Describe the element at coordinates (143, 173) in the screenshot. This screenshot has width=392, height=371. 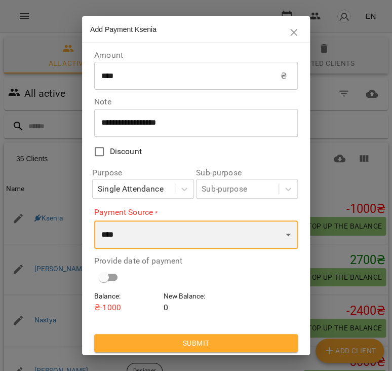
I see `label: Purpose` at that location.